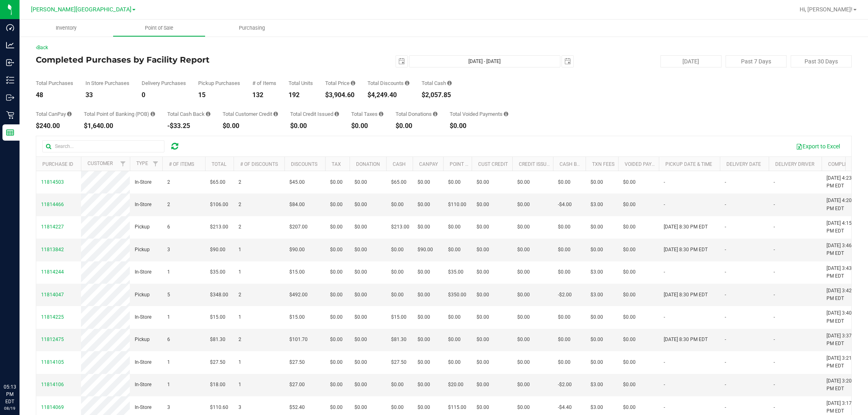 This screenshot has height=415, width=868. What do you see at coordinates (565, 385) in the screenshot?
I see `span: -$2.00` at bounding box center [565, 385].